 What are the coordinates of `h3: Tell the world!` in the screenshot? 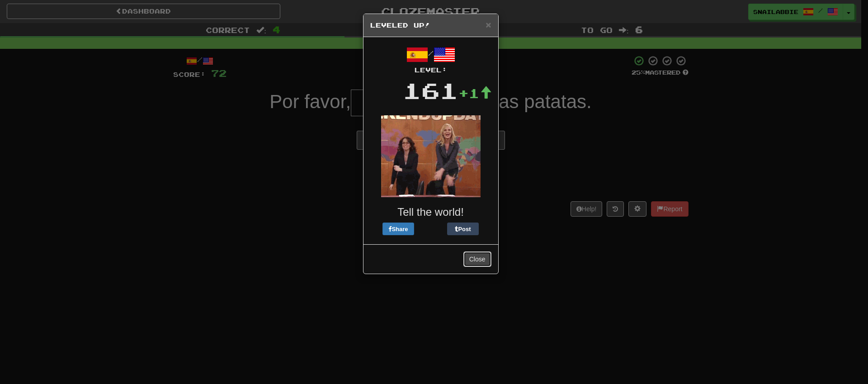 It's located at (431, 212).